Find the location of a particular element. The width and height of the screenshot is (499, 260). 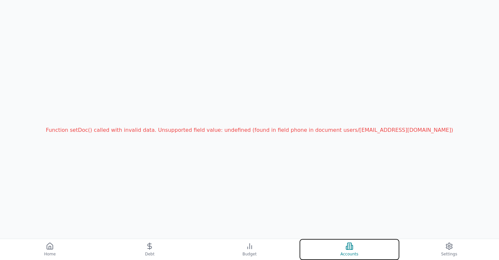

button: Settings is located at coordinates (449, 249).